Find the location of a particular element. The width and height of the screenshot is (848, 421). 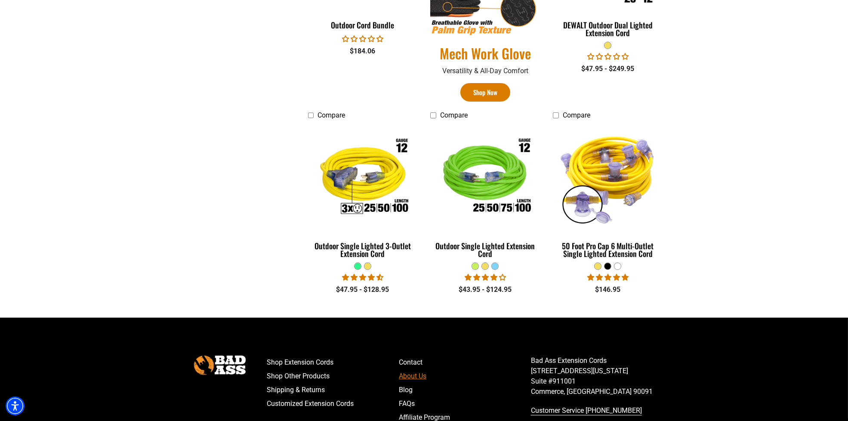

span: 4.80 stars is located at coordinates (608, 277).